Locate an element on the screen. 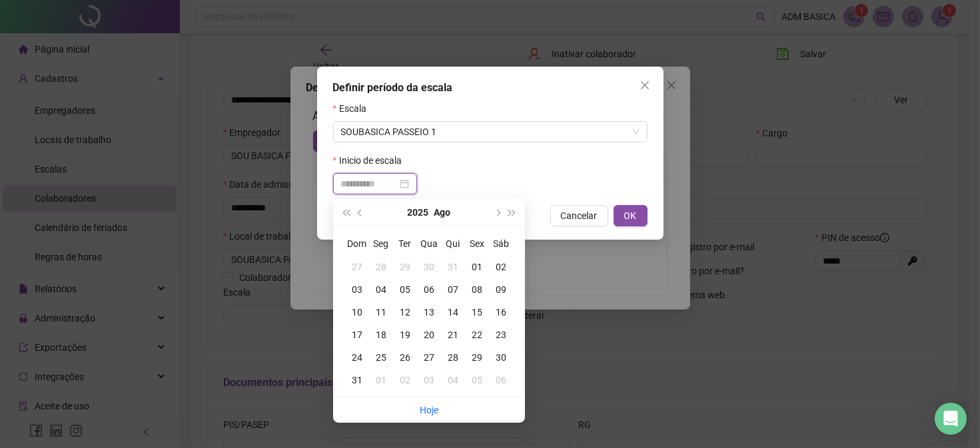 The width and height of the screenshot is (980, 448). td: 2025-08-25 is located at coordinates (381, 357).